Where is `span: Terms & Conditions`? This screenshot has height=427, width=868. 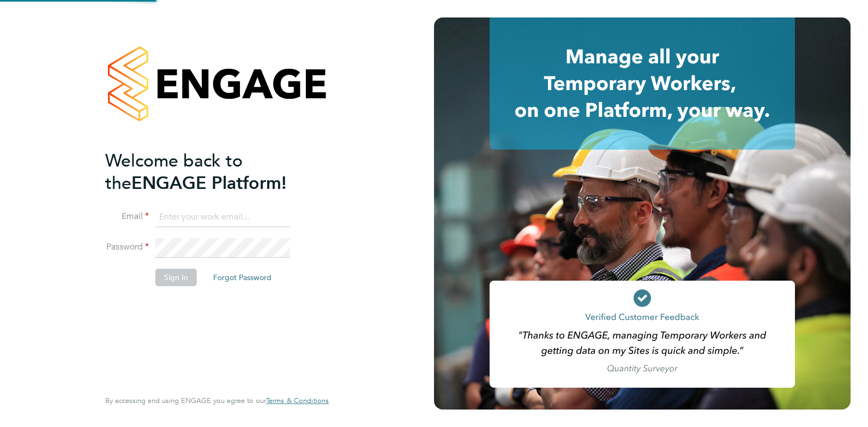 span: Terms & Conditions is located at coordinates (297, 400).